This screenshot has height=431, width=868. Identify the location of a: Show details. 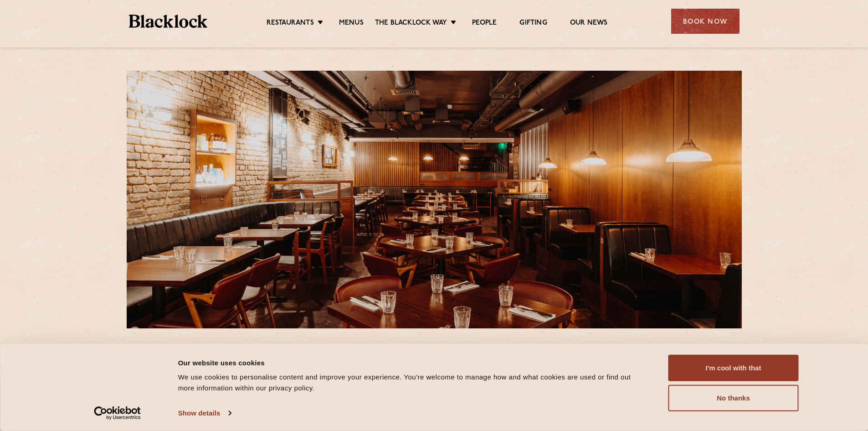
(204, 413).